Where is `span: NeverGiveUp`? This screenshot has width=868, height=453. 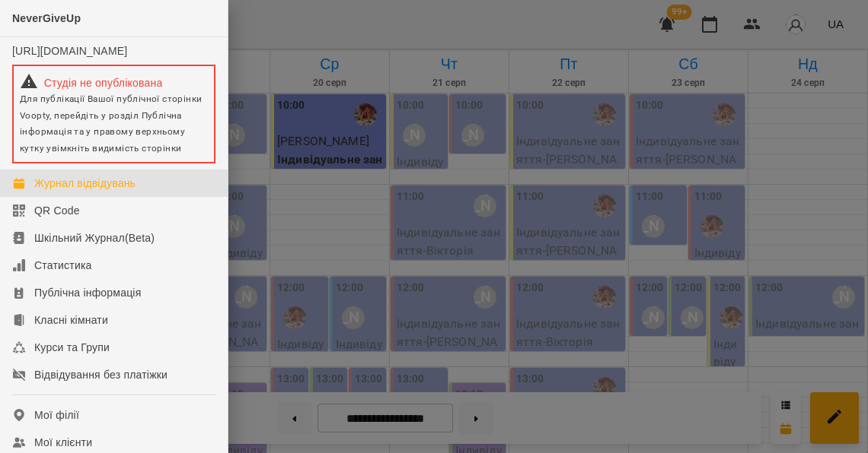
span: NeverGiveUp is located at coordinates (47, 19).